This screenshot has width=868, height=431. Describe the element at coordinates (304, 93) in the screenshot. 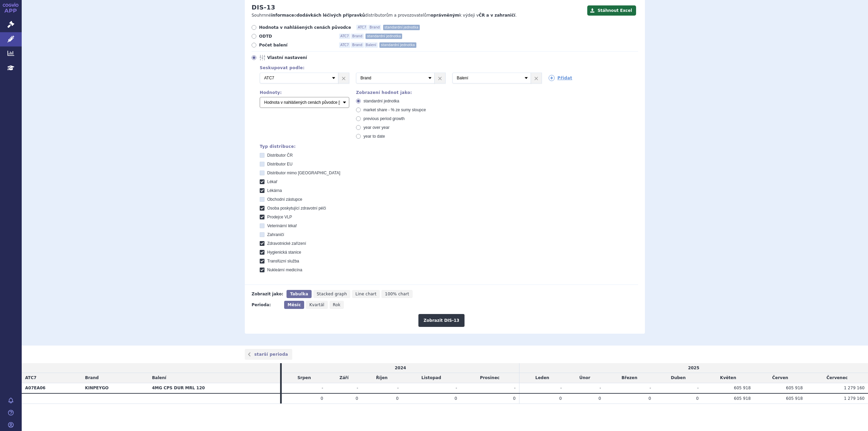

I see `div: Hodnoty:` at that location.